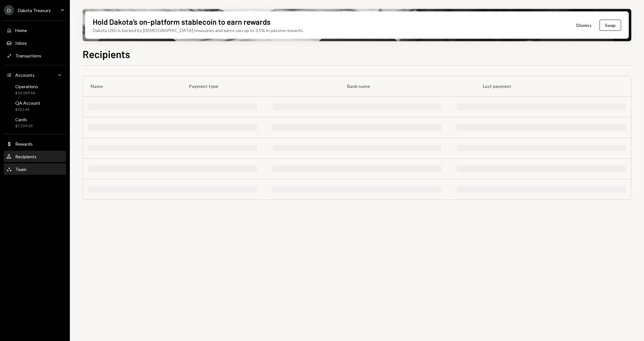  I want to click on div: $7,559.03, so click(24, 126).